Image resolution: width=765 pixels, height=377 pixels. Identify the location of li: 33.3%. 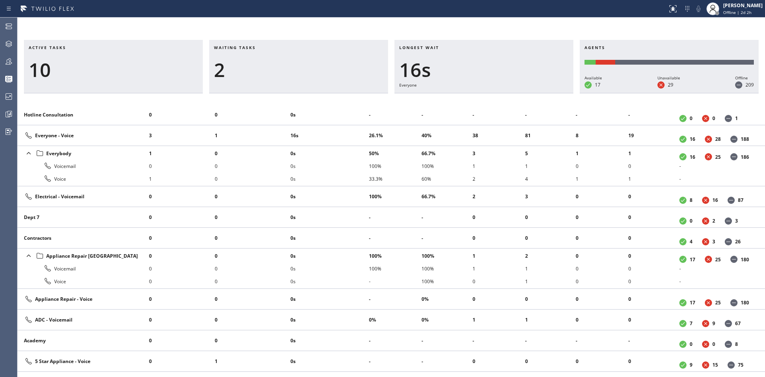
(395, 179).